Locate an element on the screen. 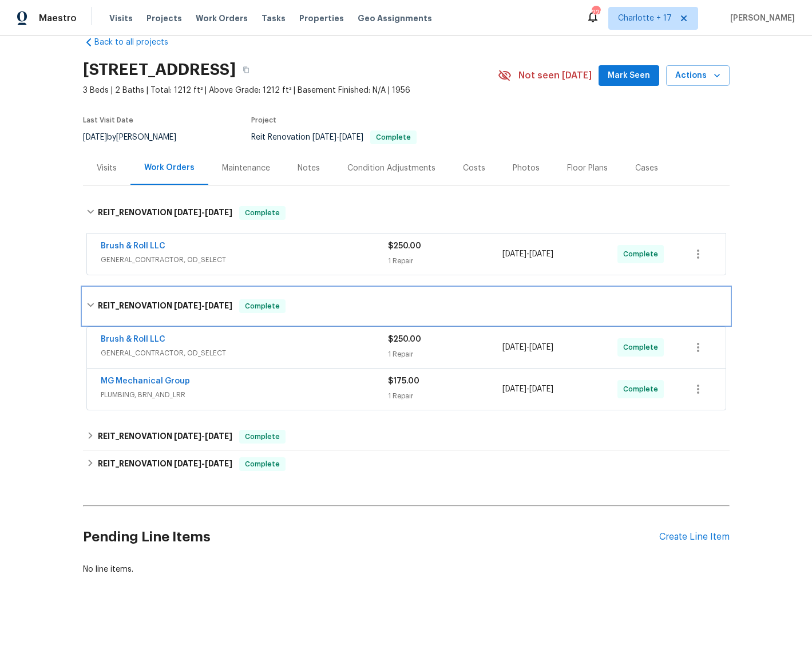 This screenshot has height=653, width=812. div: Condition Adjustments is located at coordinates (392, 168).